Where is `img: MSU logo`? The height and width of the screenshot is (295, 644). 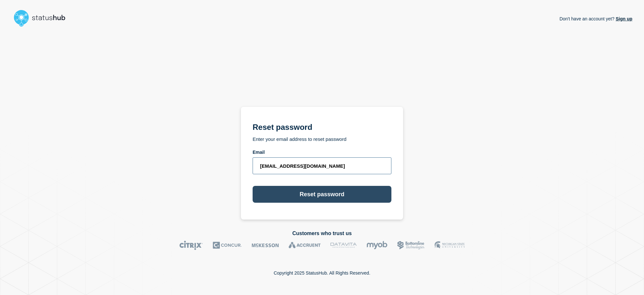
img: MSU logo is located at coordinates (450, 245).